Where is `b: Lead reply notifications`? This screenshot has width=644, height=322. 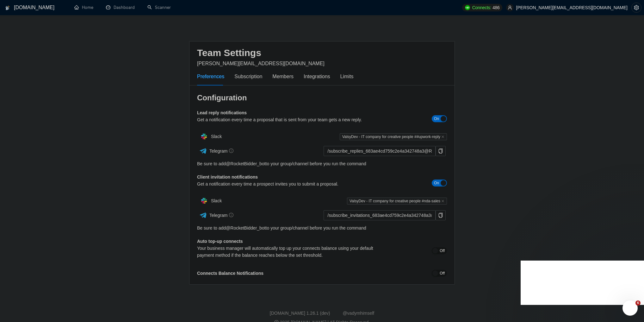 b: Lead reply notifications is located at coordinates (221, 113).